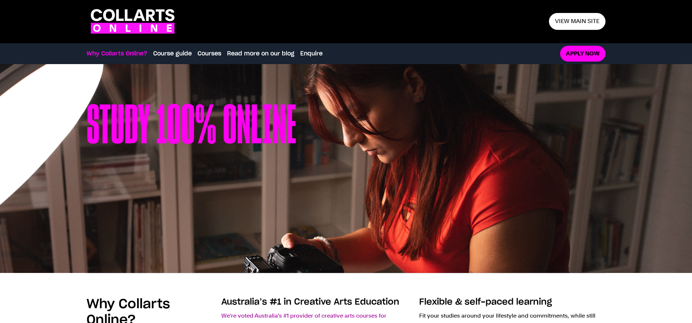 This screenshot has height=323, width=692. I want to click on h3: Australia’s #1 in Creative Arts Education, so click(314, 302).